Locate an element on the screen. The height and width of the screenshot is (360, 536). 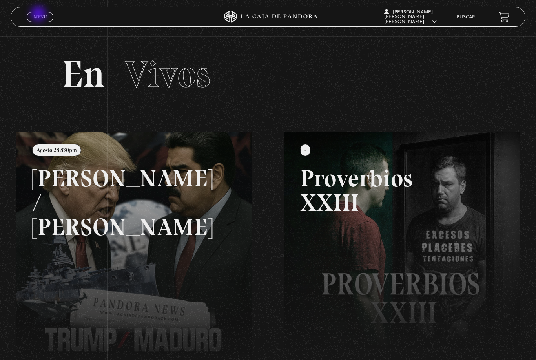
a: View your shopping cart is located at coordinates (504, 17).